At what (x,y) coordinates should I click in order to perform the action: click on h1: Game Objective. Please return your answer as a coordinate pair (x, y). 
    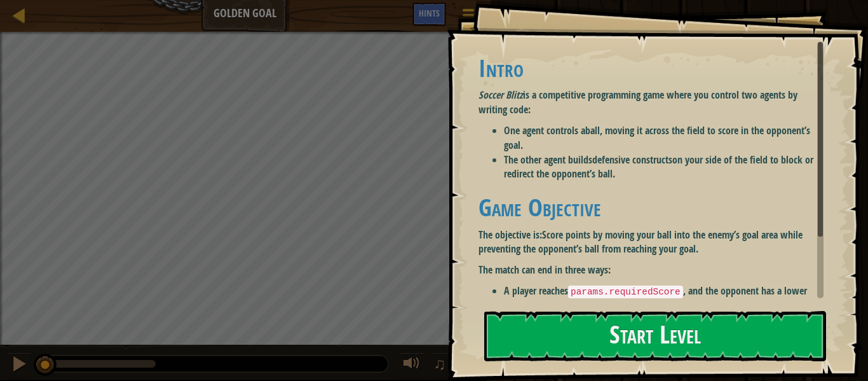
    Looking at the image, I should click on (650, 207).